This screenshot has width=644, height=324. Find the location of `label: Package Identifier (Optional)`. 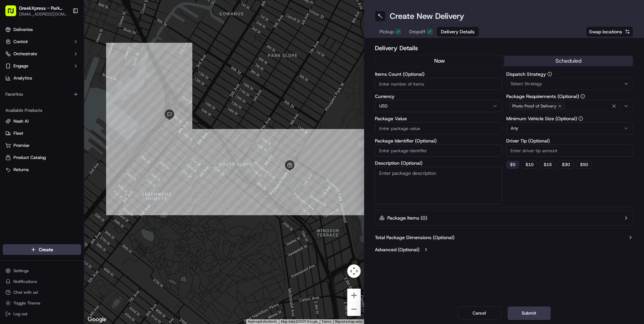

label: Package Identifier (Optional) is located at coordinates (438, 141).